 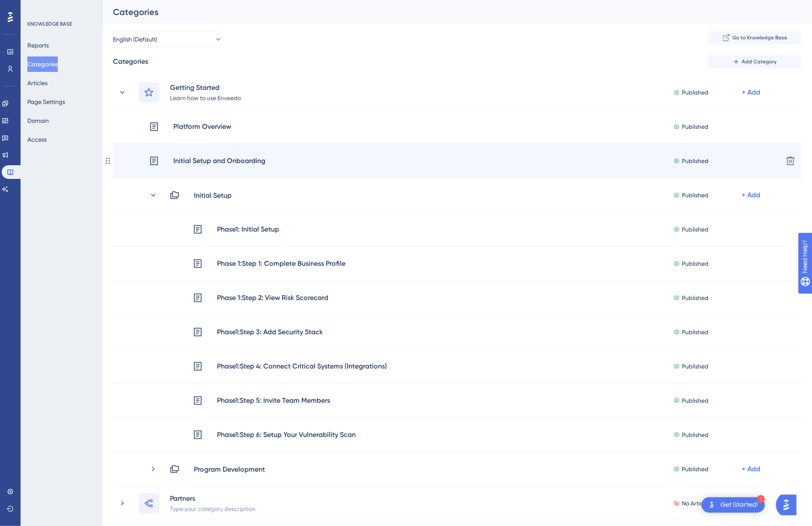 What do you see at coordinates (229, 470) in the screenshot?
I see `div: Program Development` at bounding box center [229, 470].